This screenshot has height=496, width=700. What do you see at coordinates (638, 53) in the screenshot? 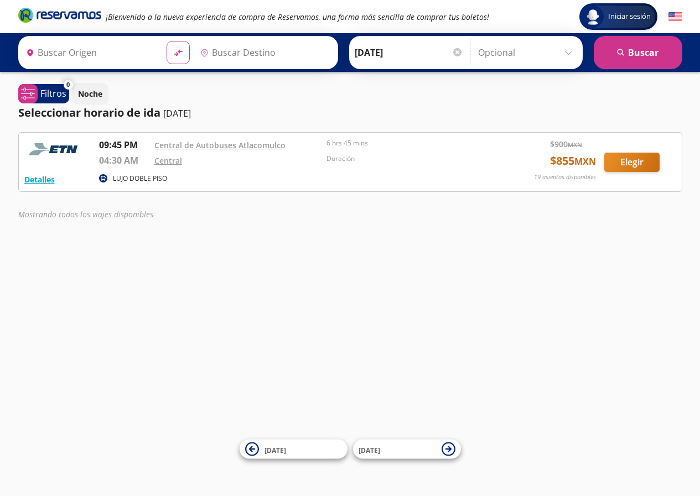
I see `button: Buscar` at bounding box center [638, 53].